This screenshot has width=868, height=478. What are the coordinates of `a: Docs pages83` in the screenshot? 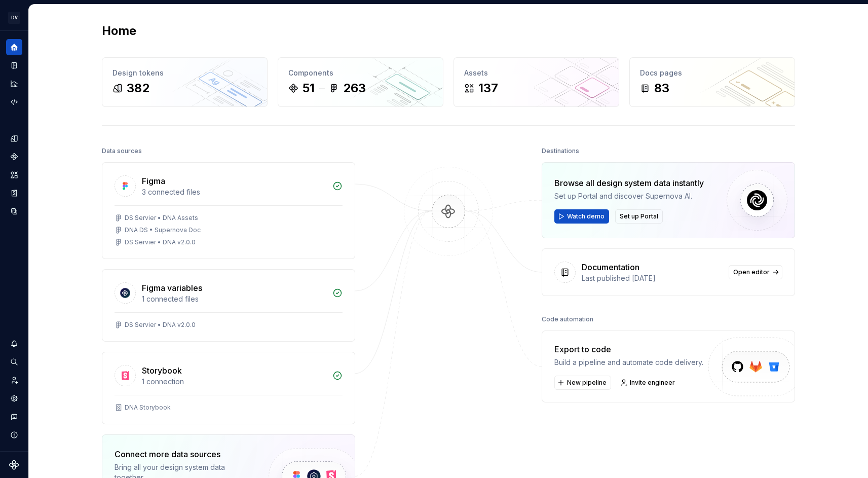 It's located at (712, 82).